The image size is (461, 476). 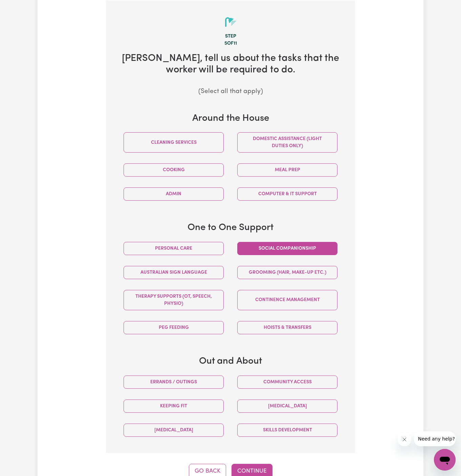 I want to click on button: Cleaning services, so click(x=173, y=142).